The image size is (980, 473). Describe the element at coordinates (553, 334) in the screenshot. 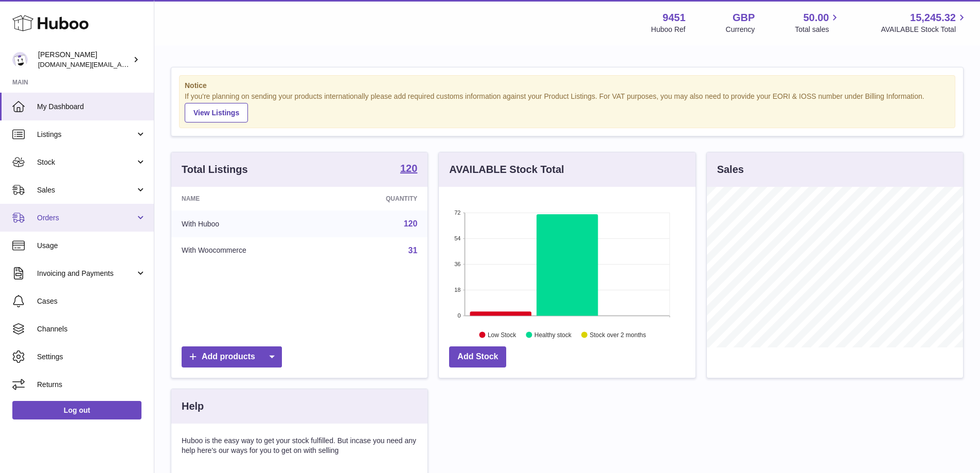

I see `text: Healthy stock` at that location.